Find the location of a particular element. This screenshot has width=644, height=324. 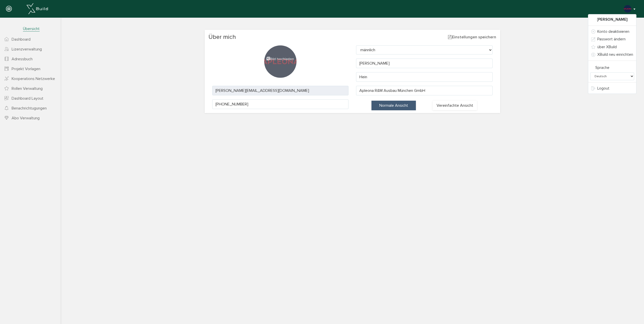

input: Nachname is located at coordinates (424, 77).